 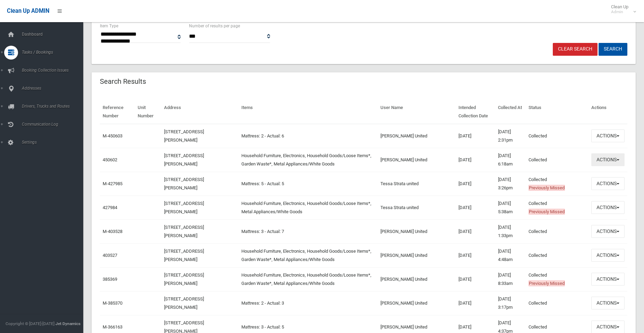 What do you see at coordinates (557, 112) in the screenshot?
I see `th: Status` at bounding box center [557, 112].